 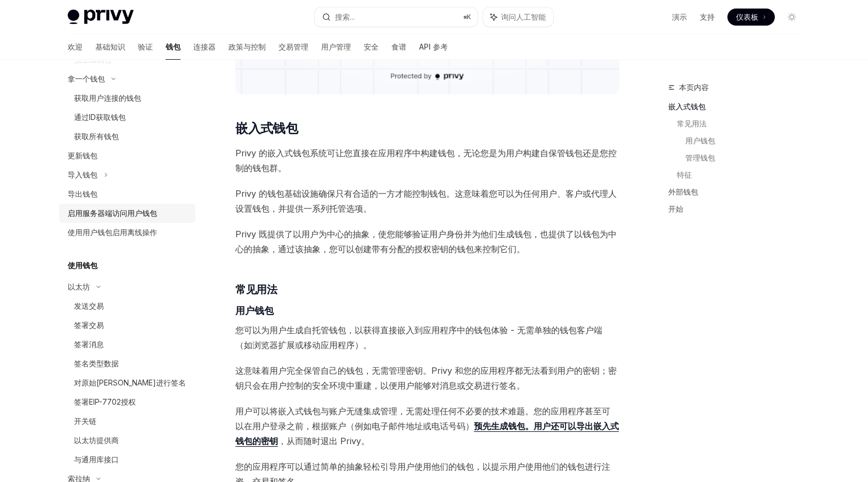 I want to click on font: 使用用户钱包启用离线操作, so click(x=112, y=232).